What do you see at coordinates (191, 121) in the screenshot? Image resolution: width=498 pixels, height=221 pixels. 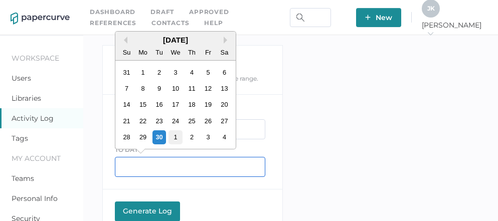 I see `div: Choose Thursday, September 25th, 2025` at bounding box center [191, 121].